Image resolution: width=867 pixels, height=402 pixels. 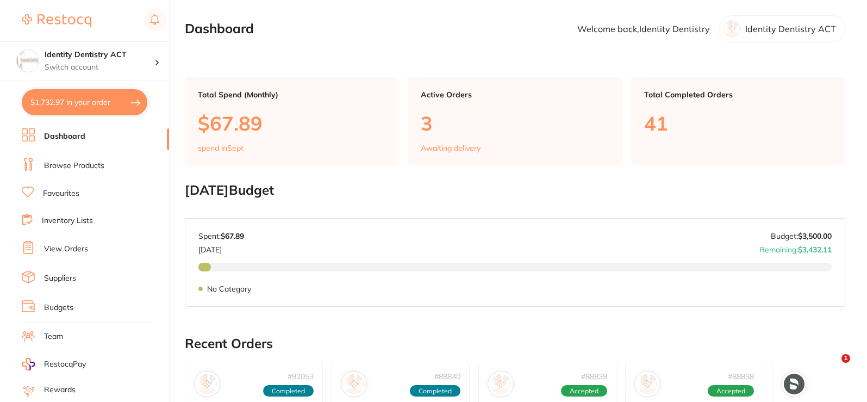 I want to click on span: 1, so click(x=846, y=358).